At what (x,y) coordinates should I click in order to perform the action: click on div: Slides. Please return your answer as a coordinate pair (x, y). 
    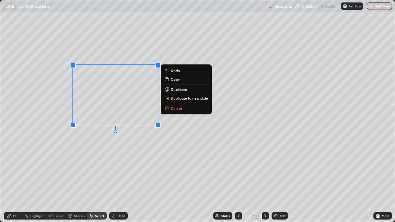
    Looking at the image, I should click on (225, 216).